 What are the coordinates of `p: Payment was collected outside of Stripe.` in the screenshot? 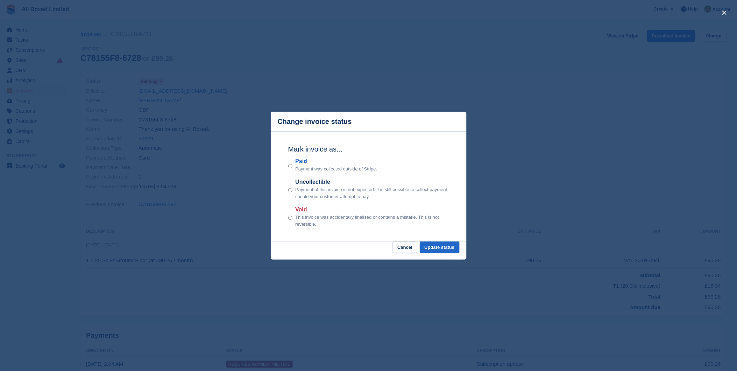 It's located at (336, 169).